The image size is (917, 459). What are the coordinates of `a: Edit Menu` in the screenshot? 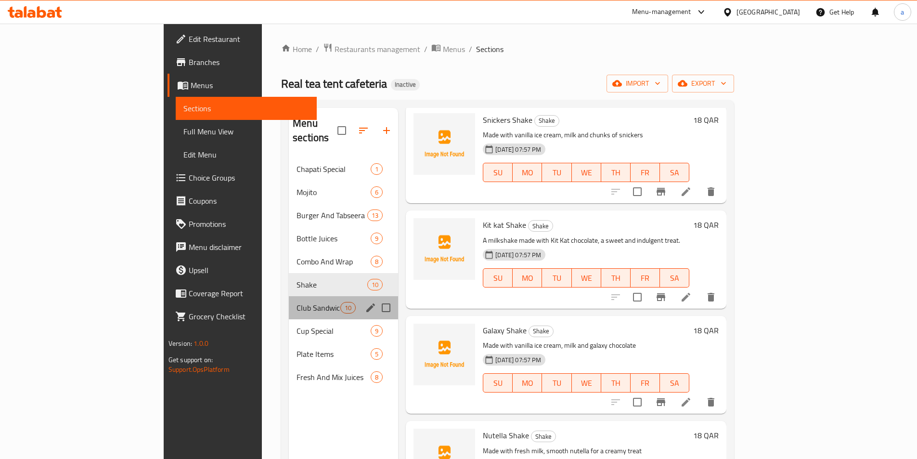 It's located at (246, 155).